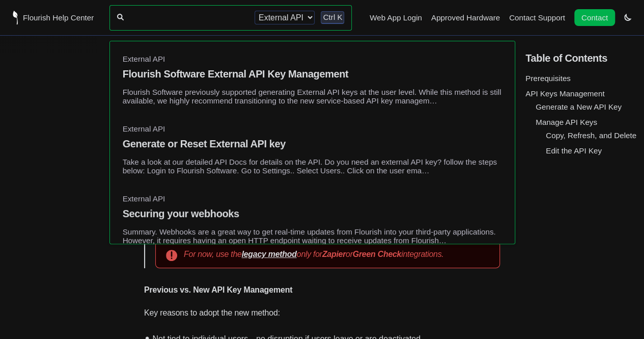 This screenshot has width=644, height=339. Describe the element at coordinates (580, 58) in the screenshot. I see `h5: Table of Contents` at that location.